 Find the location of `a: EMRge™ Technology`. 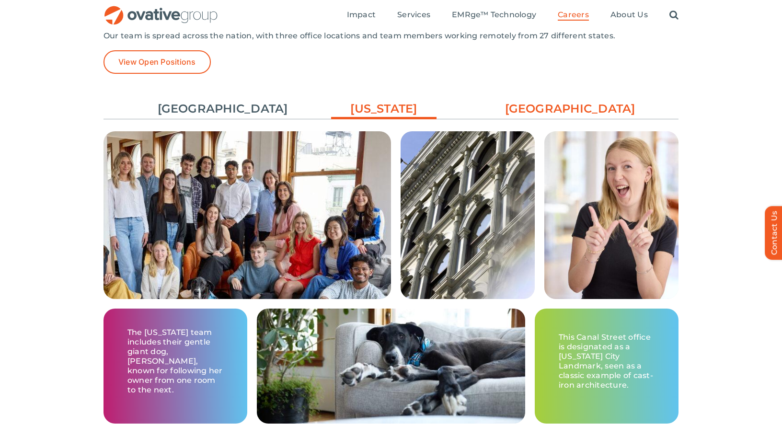

a: EMRge™ Technology is located at coordinates (494, 15).